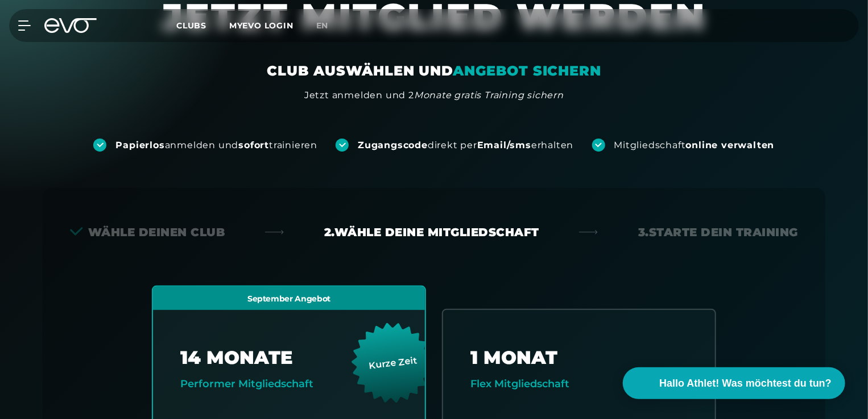 The height and width of the screenshot is (419, 868). I want to click on em: ANGEBOT SICHERN, so click(527, 71).